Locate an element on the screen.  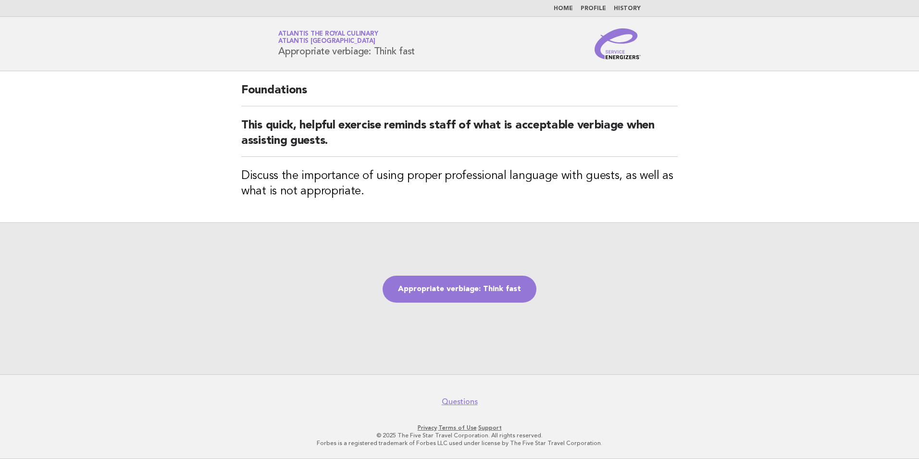
a: Privacy is located at coordinates (427, 427).